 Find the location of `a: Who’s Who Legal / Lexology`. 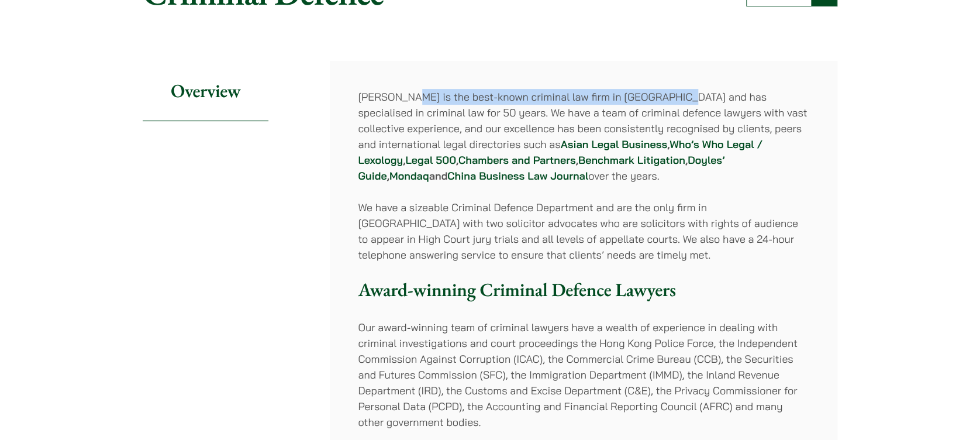

a: Who’s Who Legal / Lexology is located at coordinates (560, 153).